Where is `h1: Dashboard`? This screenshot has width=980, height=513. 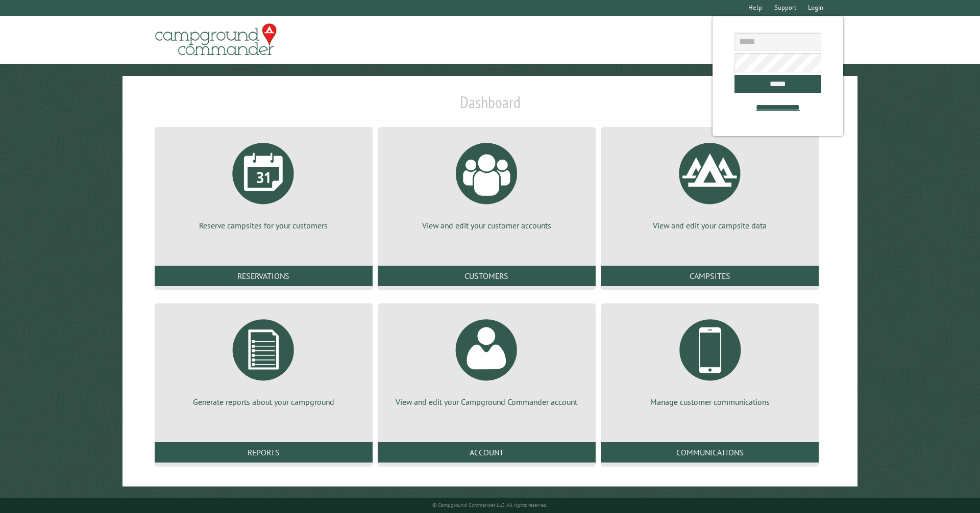
h1: Dashboard is located at coordinates (490, 106).